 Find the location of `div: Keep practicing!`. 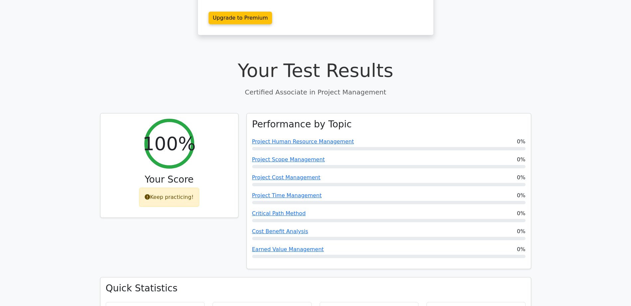

div: Keep practicing! is located at coordinates (169, 197).